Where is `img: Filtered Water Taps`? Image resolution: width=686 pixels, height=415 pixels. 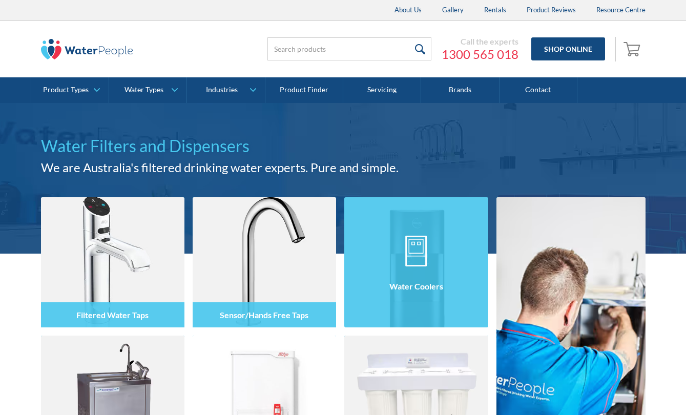
img: Filtered Water Taps is located at coordinates (113, 262).